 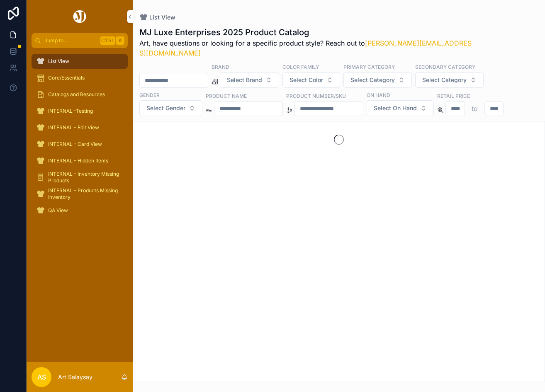 I want to click on label: Primary Category, so click(x=369, y=66).